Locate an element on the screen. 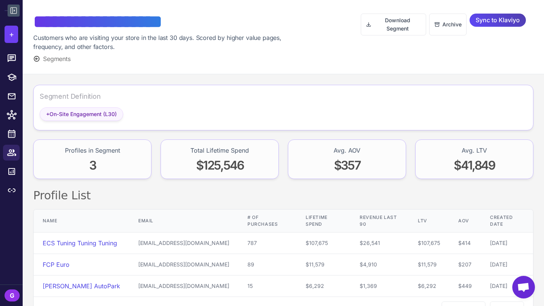 This screenshot has width=544, height=306. span: $357 is located at coordinates (347, 165).